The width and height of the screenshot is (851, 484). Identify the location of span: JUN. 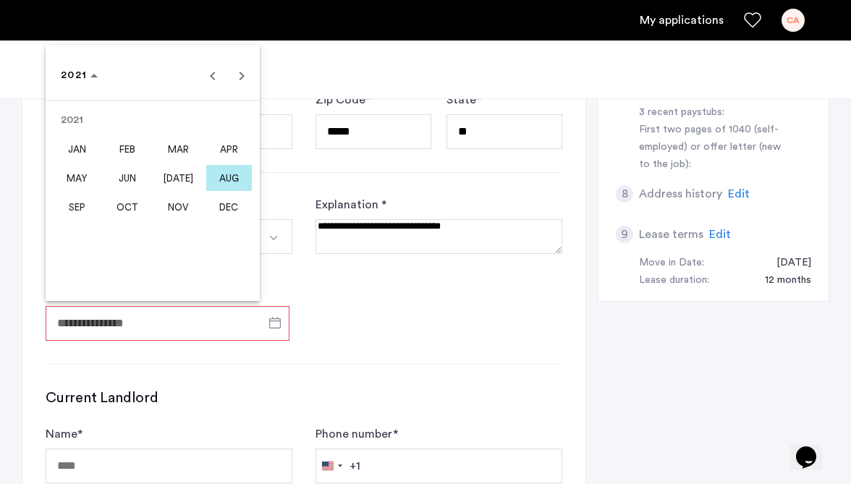
(127, 178).